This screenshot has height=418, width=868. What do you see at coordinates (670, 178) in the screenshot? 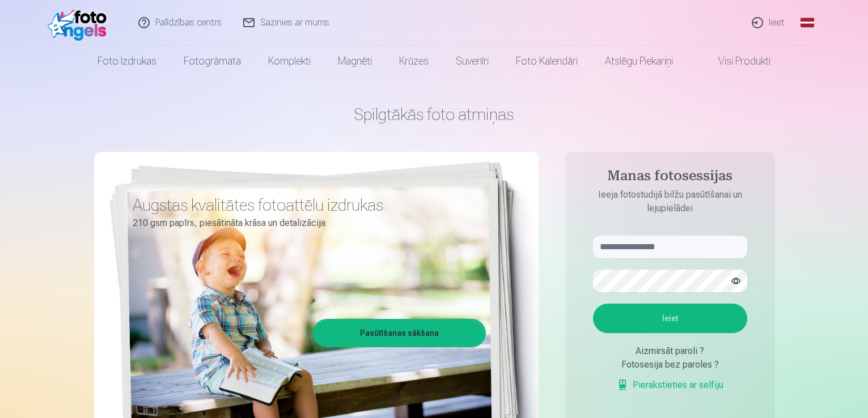
I see `h4: Manas fotosessijas` at bounding box center [670, 178].